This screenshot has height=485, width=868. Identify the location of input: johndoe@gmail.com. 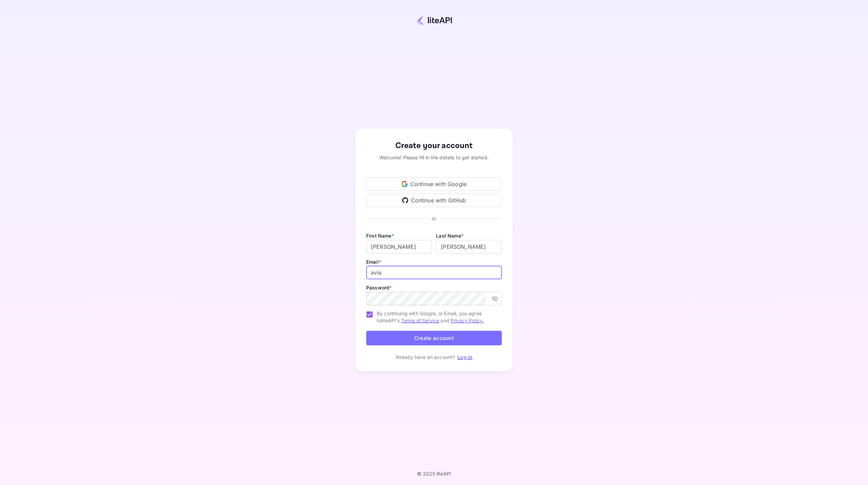
(434, 272).